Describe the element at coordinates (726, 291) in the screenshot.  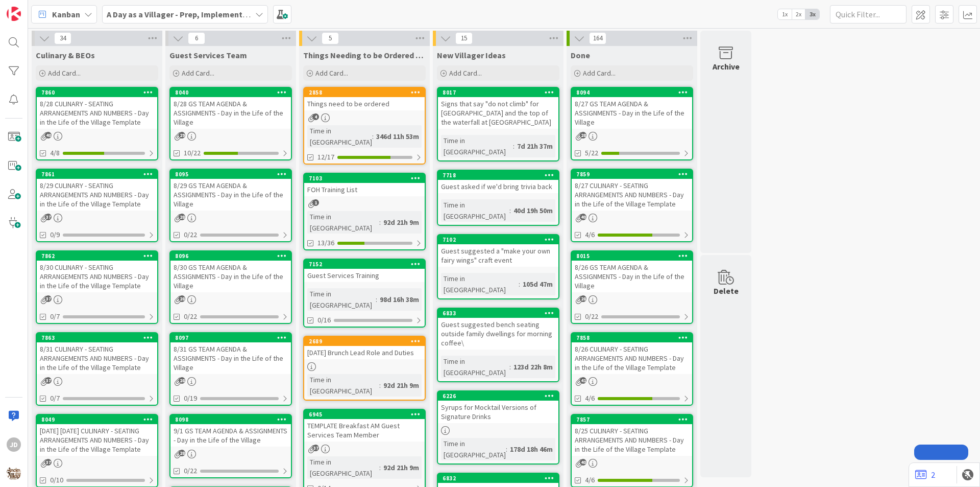
I see `div: Delete` at that location.